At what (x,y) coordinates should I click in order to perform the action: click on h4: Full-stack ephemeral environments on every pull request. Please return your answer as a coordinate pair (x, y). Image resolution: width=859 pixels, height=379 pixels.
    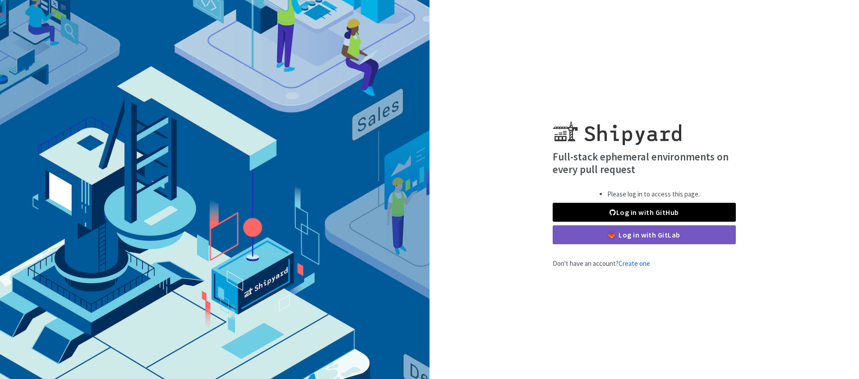
    Looking at the image, I should click on (644, 163).